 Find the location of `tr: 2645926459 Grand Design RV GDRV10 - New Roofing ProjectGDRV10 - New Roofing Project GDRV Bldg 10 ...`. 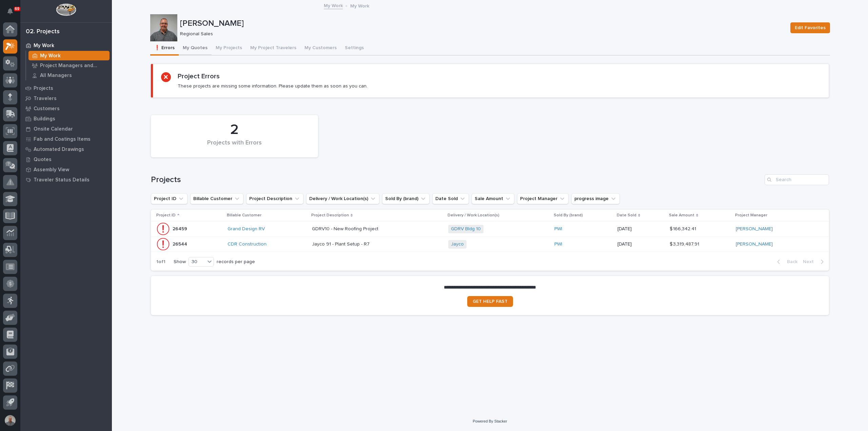

tr: 2645926459 Grand Design RV GDRV10 - New Roofing ProjectGDRV10 - New Roofing Project GDRV Bldg 10 ... is located at coordinates (490, 229).